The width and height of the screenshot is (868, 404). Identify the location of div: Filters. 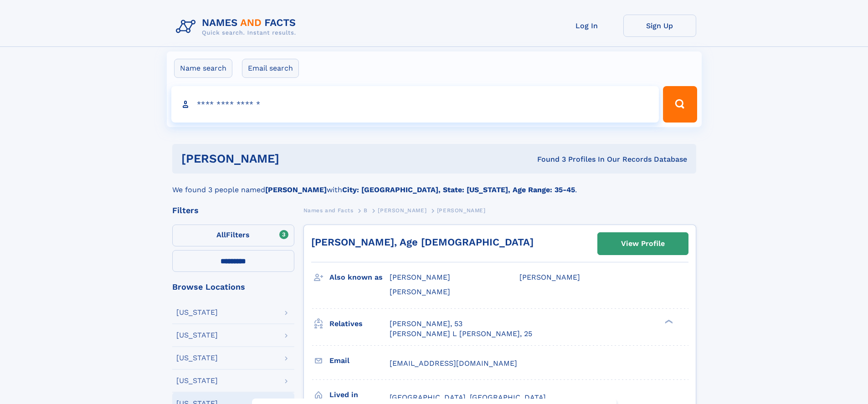
(233, 210).